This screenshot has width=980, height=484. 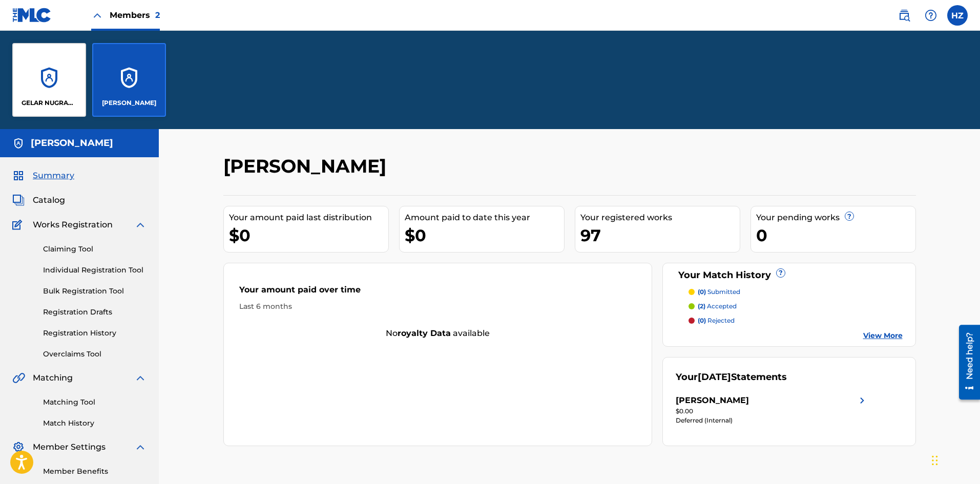 What do you see at coordinates (95, 471) in the screenshot?
I see `a: Member Benefits` at bounding box center [95, 471].